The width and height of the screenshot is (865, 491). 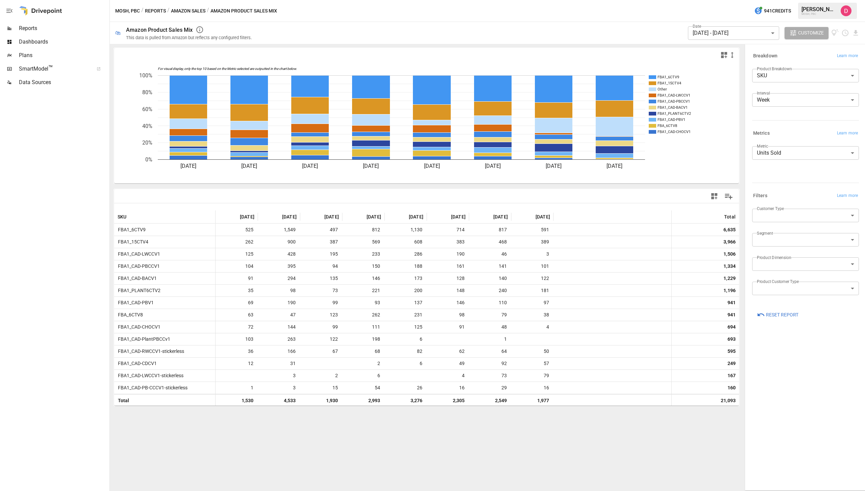 I want to click on button: 941Credits, so click(x=772, y=11).